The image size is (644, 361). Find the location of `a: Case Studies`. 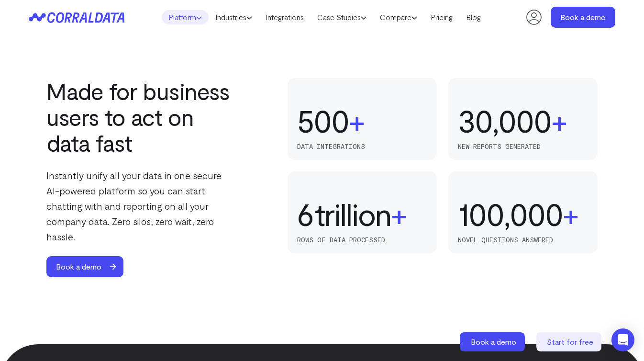

a: Case Studies is located at coordinates (342, 17).